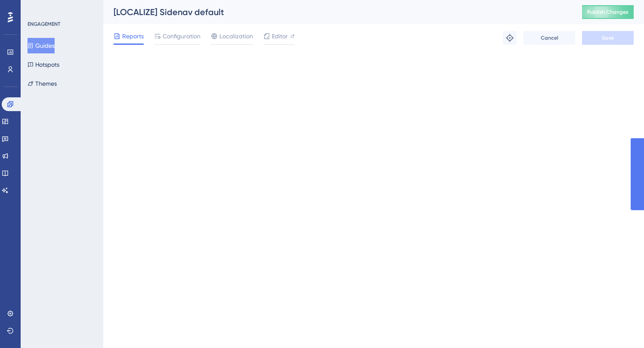 The height and width of the screenshot is (348, 644). Describe the element at coordinates (133, 36) in the screenshot. I see `span: Reports` at that location.